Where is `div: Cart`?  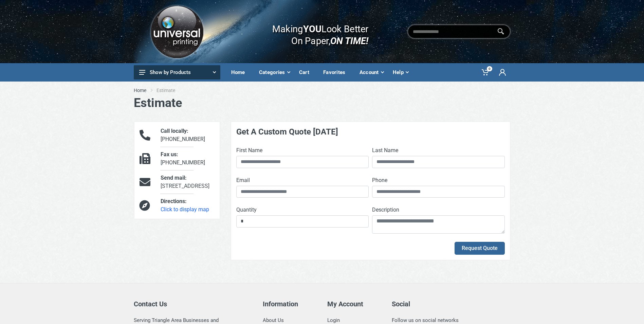
div: Cart is located at coordinates (306, 72).